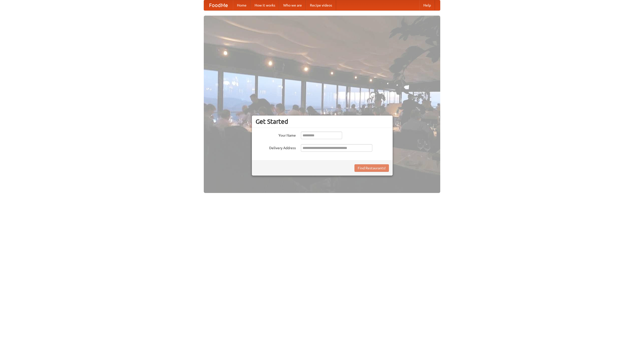 The height and width of the screenshot is (356, 644). I want to click on a: Help, so click(427, 5).